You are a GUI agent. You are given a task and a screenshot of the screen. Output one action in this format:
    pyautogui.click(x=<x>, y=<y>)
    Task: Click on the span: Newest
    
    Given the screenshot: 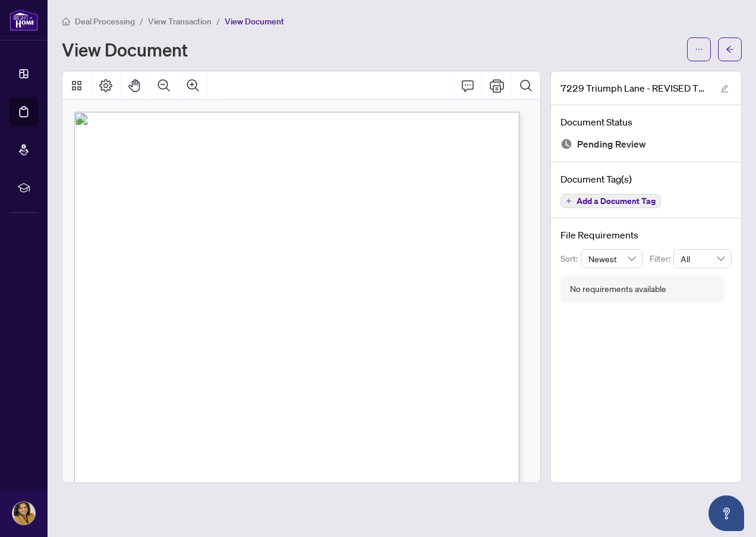 What is the action you would take?
    pyautogui.click(x=612, y=259)
    